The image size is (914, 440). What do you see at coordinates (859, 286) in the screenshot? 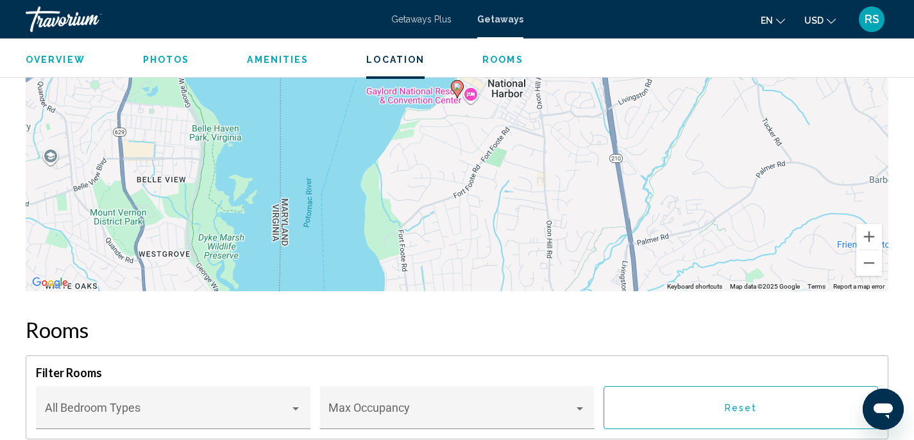
I see `a: Report a map error` at bounding box center [859, 286].